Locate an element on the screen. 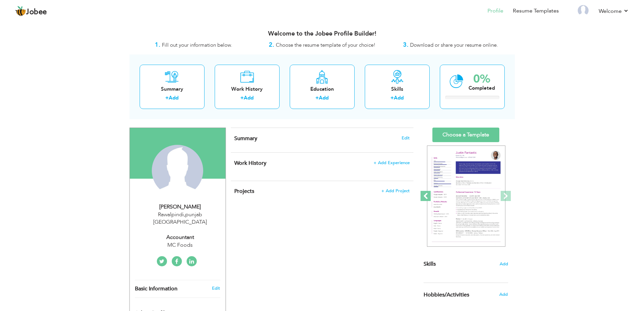  div: Education is located at coordinates (322, 89).